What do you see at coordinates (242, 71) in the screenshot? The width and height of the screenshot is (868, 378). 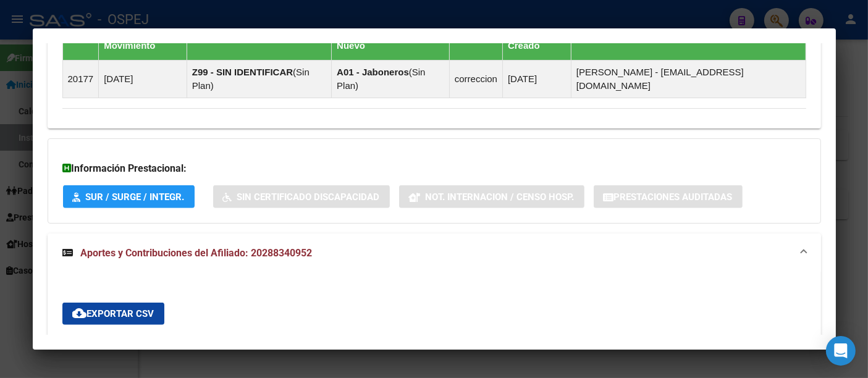 I see `strong: Z99 - SIN IDENTIFICAR` at bounding box center [242, 71].